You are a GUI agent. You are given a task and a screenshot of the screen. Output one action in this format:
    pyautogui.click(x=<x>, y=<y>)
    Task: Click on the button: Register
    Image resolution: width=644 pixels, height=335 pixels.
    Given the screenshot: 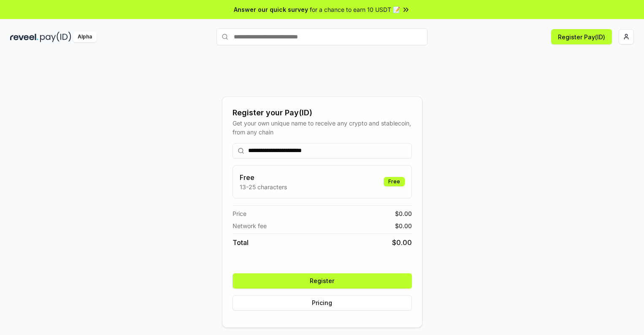 What is the action you would take?
    pyautogui.click(x=322, y=281)
    